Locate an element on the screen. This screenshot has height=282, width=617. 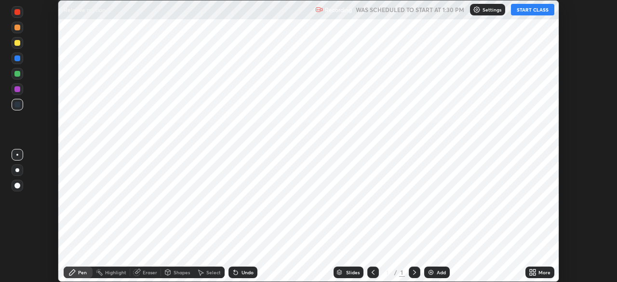
div: Slides is located at coordinates (353, 272).